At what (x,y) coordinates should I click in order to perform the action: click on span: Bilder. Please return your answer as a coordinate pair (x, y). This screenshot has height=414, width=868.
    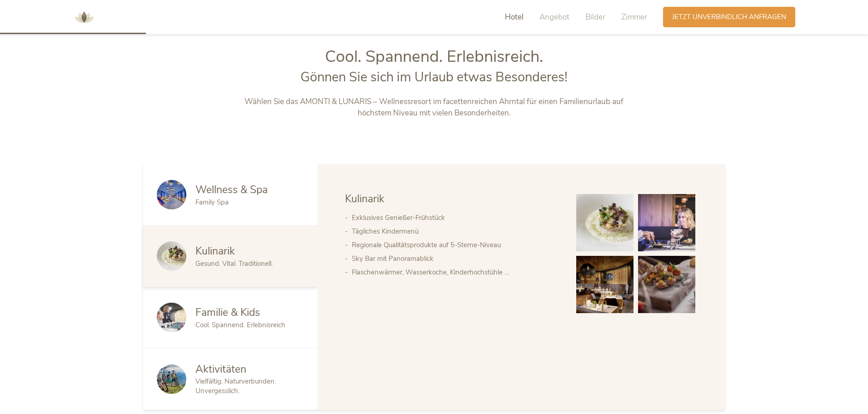
    Looking at the image, I should click on (595, 17).